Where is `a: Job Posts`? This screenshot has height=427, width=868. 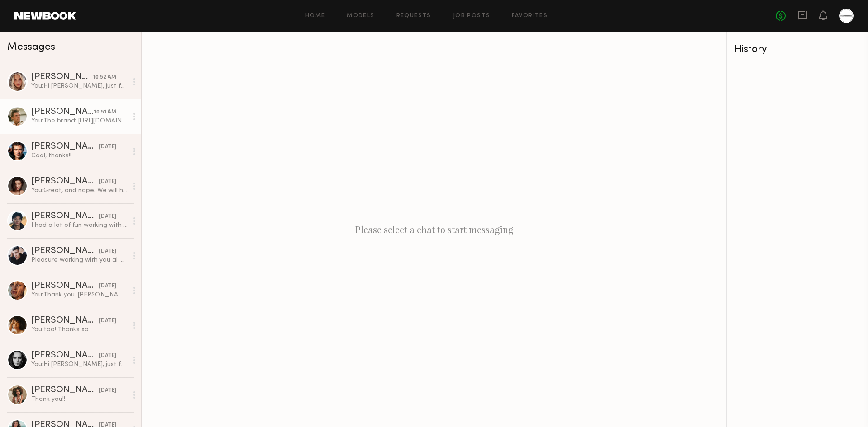 a: Job Posts is located at coordinates (472, 16).